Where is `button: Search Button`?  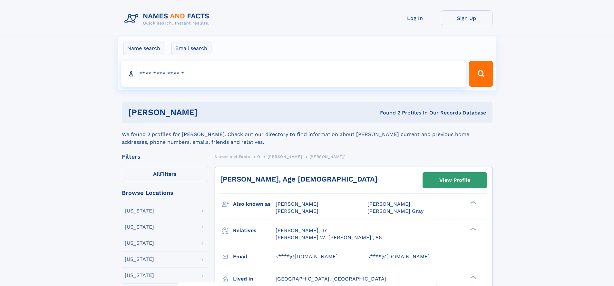
button: Search Button is located at coordinates (481, 74).